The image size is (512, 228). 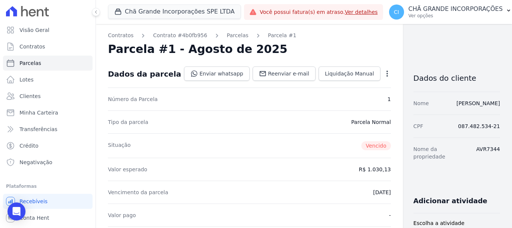 I want to click on a: Lotes, so click(x=48, y=79).